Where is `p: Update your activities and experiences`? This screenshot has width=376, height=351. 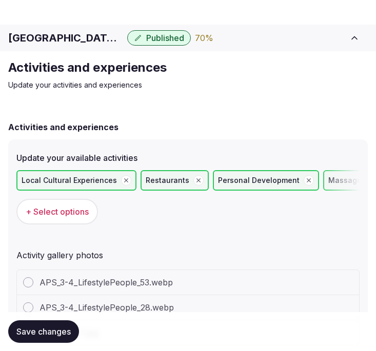
p: Update your activities and experiences is located at coordinates (180, 85).